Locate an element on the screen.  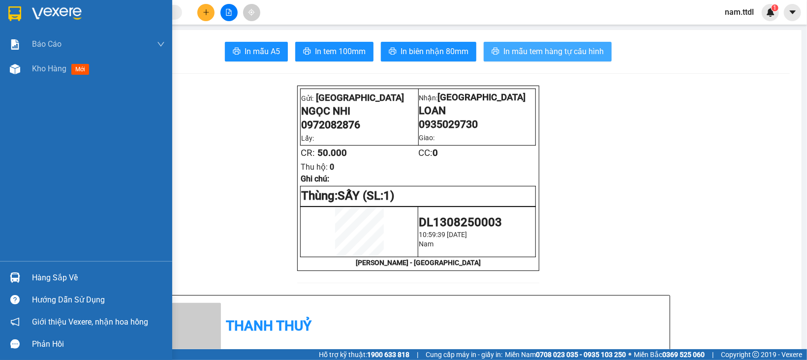
img: icon-new-feature is located at coordinates (770, 12).